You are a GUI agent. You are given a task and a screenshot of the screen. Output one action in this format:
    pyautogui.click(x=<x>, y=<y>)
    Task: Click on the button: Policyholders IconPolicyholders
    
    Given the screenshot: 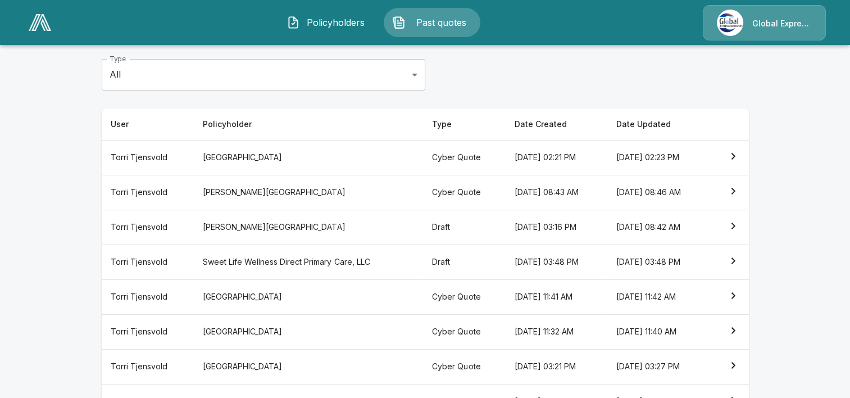 What is the action you would take?
    pyautogui.click(x=326, y=22)
    